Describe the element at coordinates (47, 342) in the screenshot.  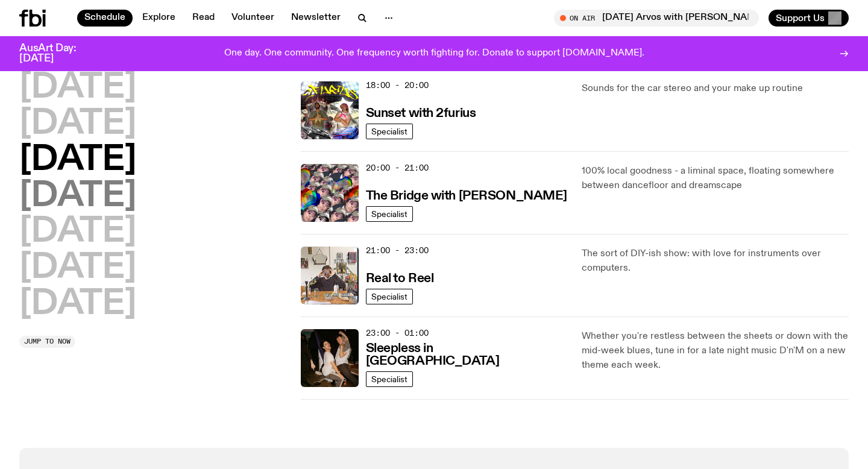
I see `button: Jump to now` at that location.